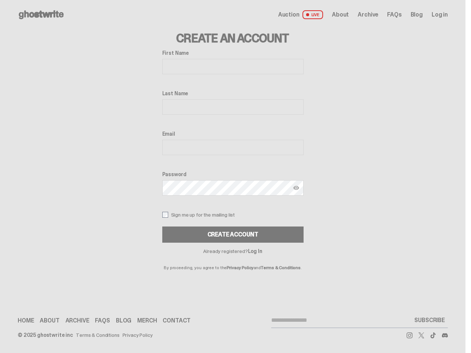  What do you see at coordinates (45, 335) in the screenshot?
I see `div: © 2025 ghostwrite inc` at bounding box center [45, 335].